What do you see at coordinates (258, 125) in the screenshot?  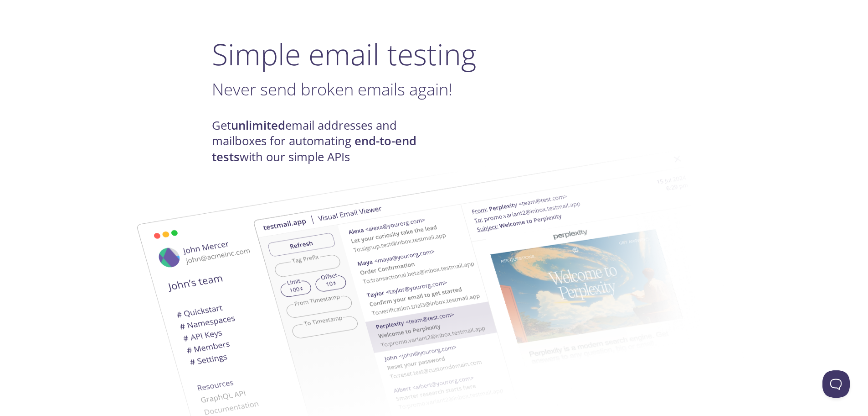 I see `strong: unlimited` at bounding box center [258, 125].